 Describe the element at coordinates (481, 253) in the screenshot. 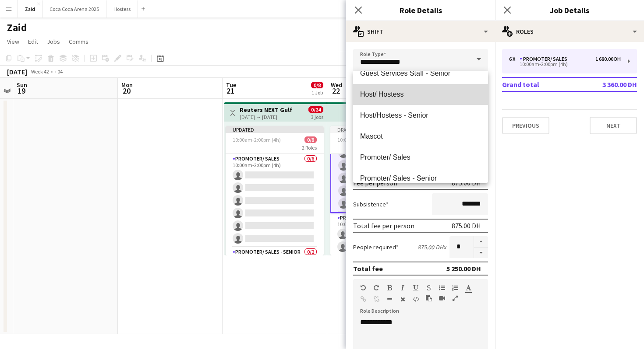

I see `button: Decrease` at that location.